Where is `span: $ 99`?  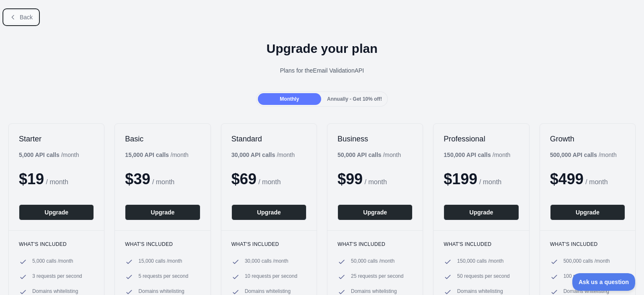 span: $ 99 is located at coordinates (350, 179).